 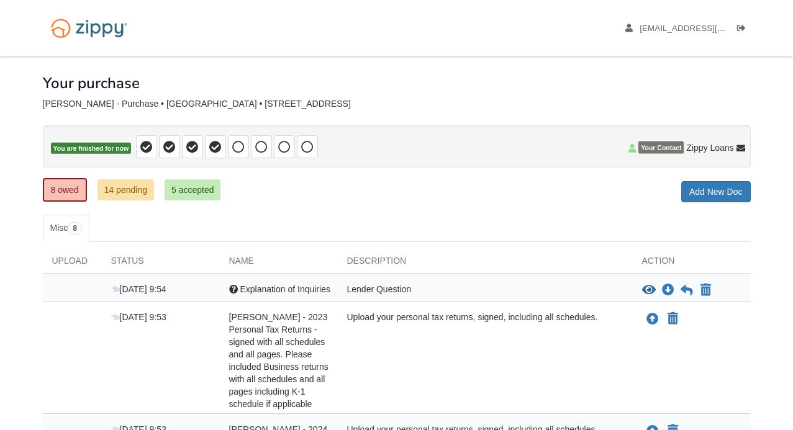 I want to click on span: You are finished for now, so click(x=91, y=148).